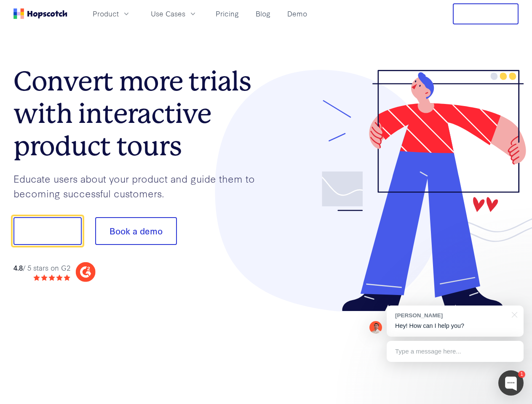  I want to click on span: Product, so click(105, 13).